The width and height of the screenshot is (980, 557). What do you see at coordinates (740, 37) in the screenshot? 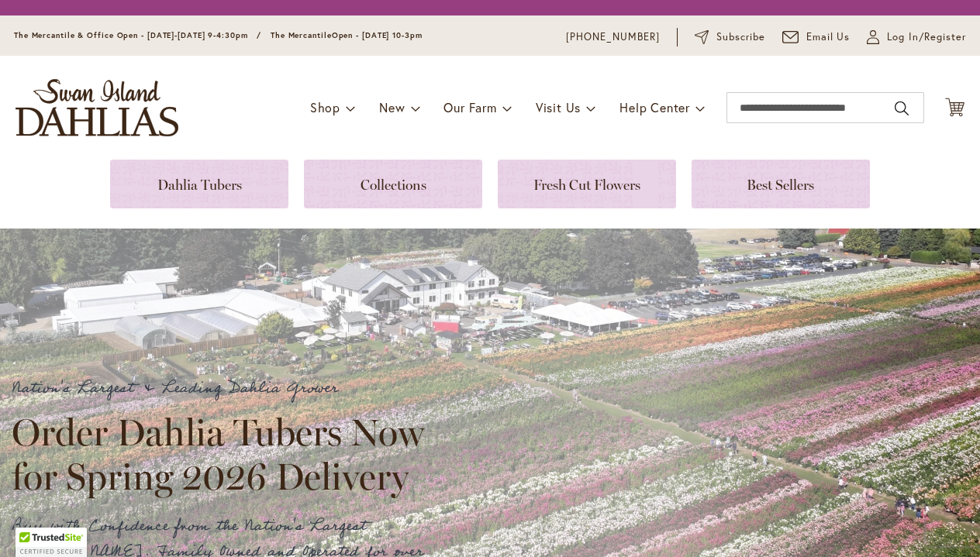
I see `span: Subscribe` at bounding box center [740, 37].